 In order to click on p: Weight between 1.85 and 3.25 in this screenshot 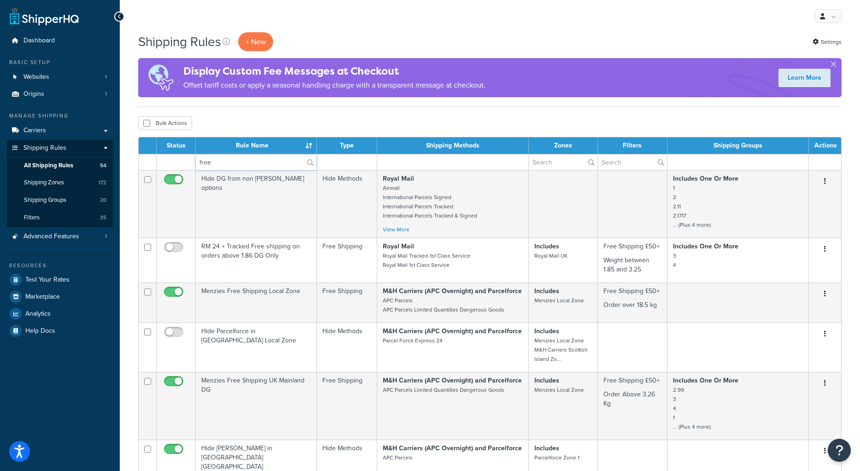, I will do `click(633, 265)`.